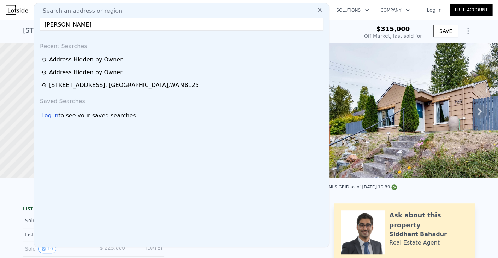 The image size is (498, 258). What do you see at coordinates (429, 220) in the screenshot?
I see `div: Ask about this property` at bounding box center [429, 220].